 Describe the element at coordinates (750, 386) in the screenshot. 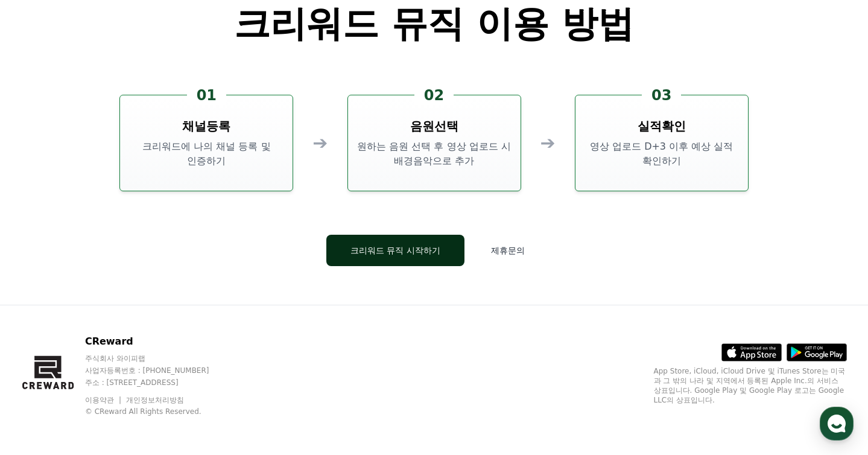

I see `p: App Store, iCloud, iCloud Drive 및 iTunes Store는 미국과 그 밖의 나라 및 지역에서 등록된 Apple Inc.의 서비스 상표입니다. Goo...` at that location.